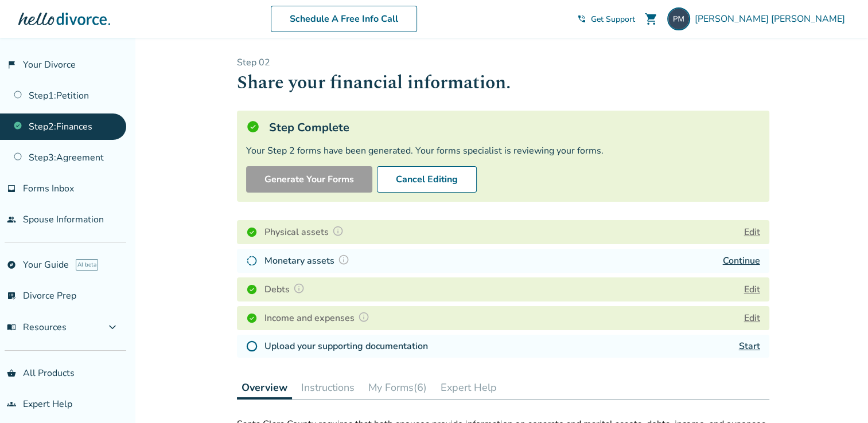  What do you see at coordinates (11, 65) in the screenshot?
I see `span: flag_2` at bounding box center [11, 65].